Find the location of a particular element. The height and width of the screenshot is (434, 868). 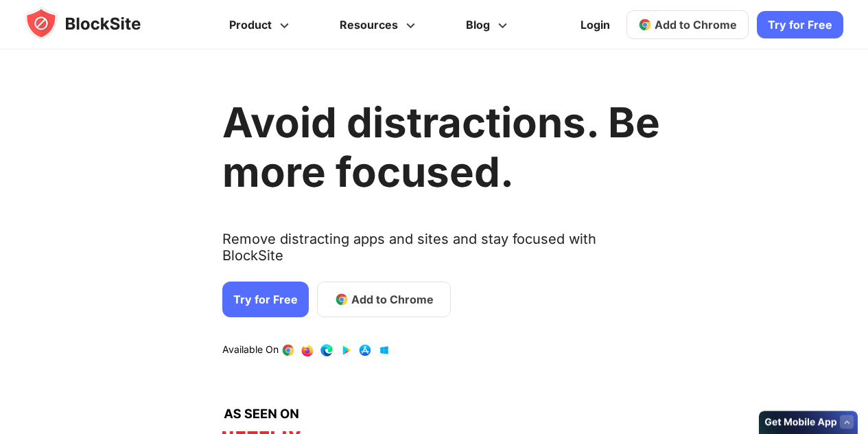

a: Login is located at coordinates (595, 24).